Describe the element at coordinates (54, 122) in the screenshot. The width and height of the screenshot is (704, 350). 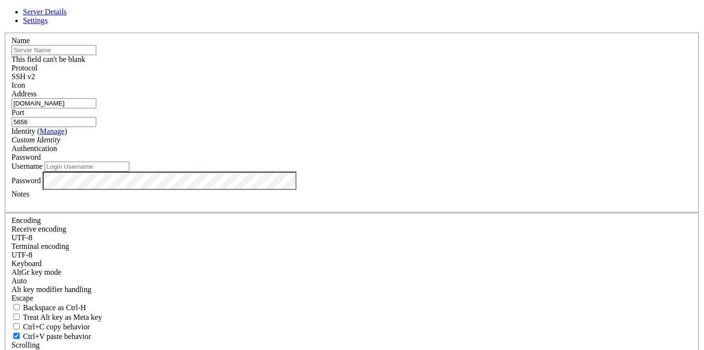
I see `input: Port Number` at that location.